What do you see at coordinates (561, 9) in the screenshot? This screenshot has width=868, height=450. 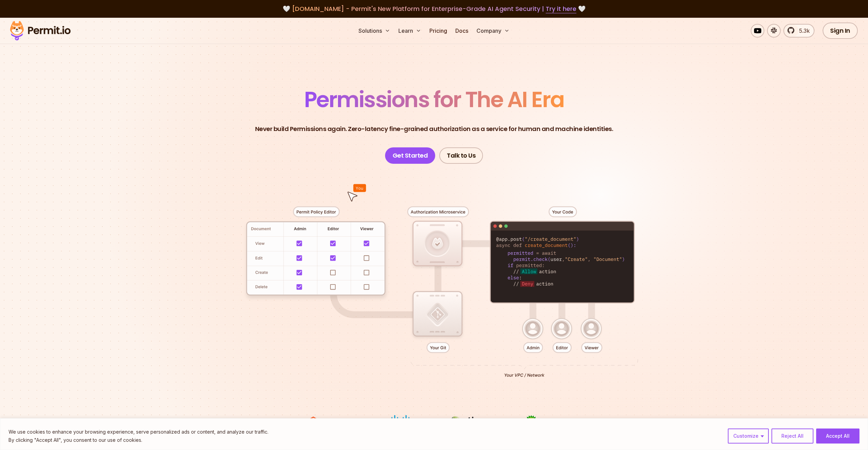 I see `a: Try it here` at bounding box center [561, 9].